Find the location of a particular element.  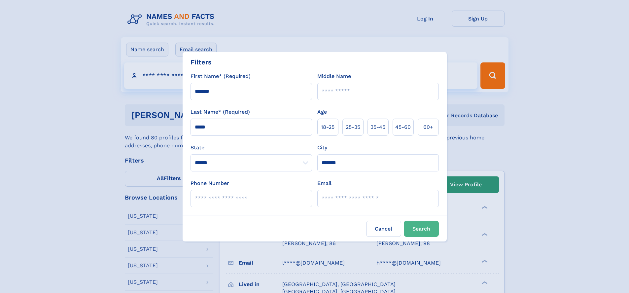

span: 45‑60 is located at coordinates (403, 127).